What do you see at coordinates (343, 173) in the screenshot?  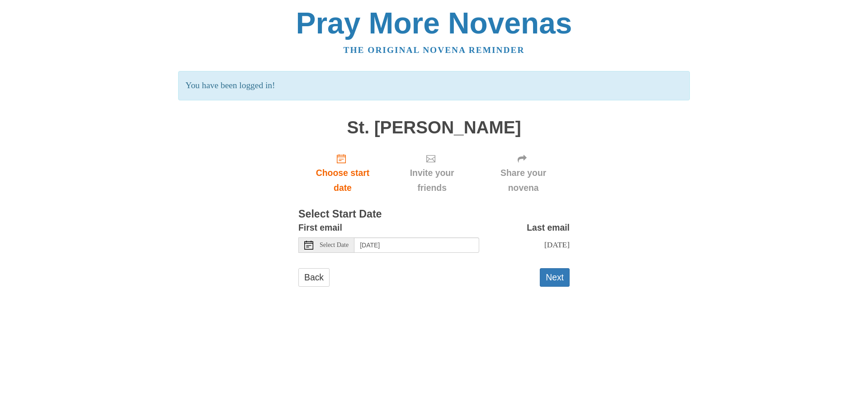 I see `a: Choose start date` at bounding box center [343, 173].